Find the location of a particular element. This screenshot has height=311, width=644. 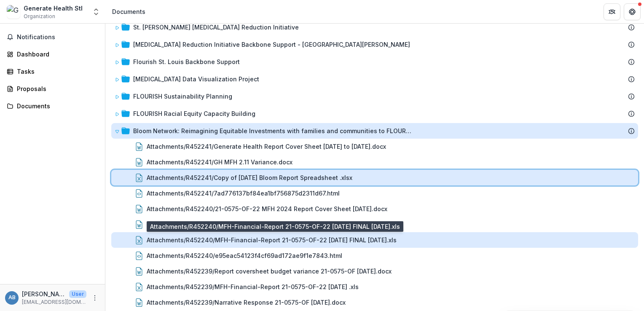

div: Dashboard is located at coordinates (56, 54).